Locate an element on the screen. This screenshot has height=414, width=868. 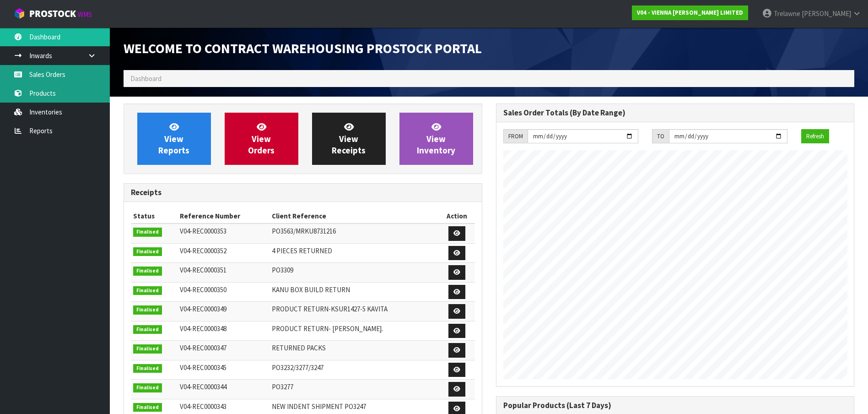
button: Refresh is located at coordinates (815, 136).